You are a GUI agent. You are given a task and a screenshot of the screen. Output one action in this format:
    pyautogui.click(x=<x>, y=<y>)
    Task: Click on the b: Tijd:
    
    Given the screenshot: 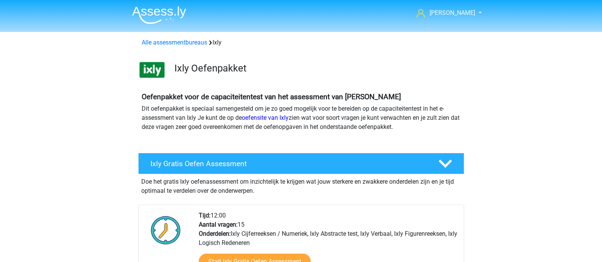 What is the action you would take?
    pyautogui.click(x=205, y=216)
    